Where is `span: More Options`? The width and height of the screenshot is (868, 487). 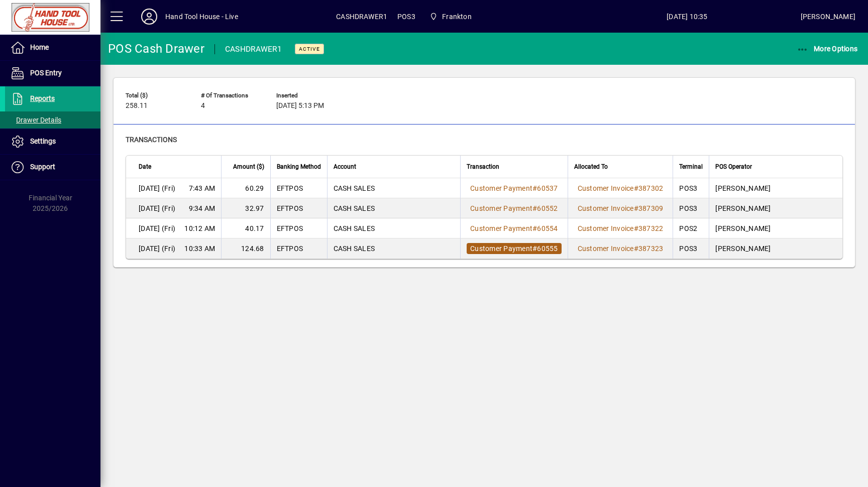 span: More Options is located at coordinates (827, 48).